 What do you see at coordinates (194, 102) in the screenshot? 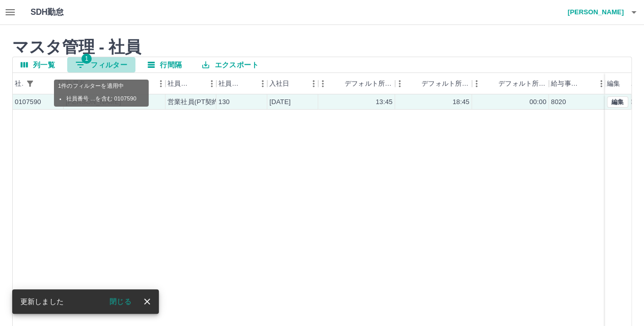
I see `div: 営業社員(PT契約)` at bounding box center [194, 102].